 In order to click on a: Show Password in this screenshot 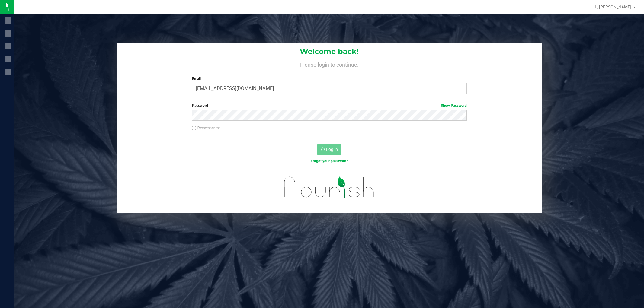, I will do `click(454, 106)`.